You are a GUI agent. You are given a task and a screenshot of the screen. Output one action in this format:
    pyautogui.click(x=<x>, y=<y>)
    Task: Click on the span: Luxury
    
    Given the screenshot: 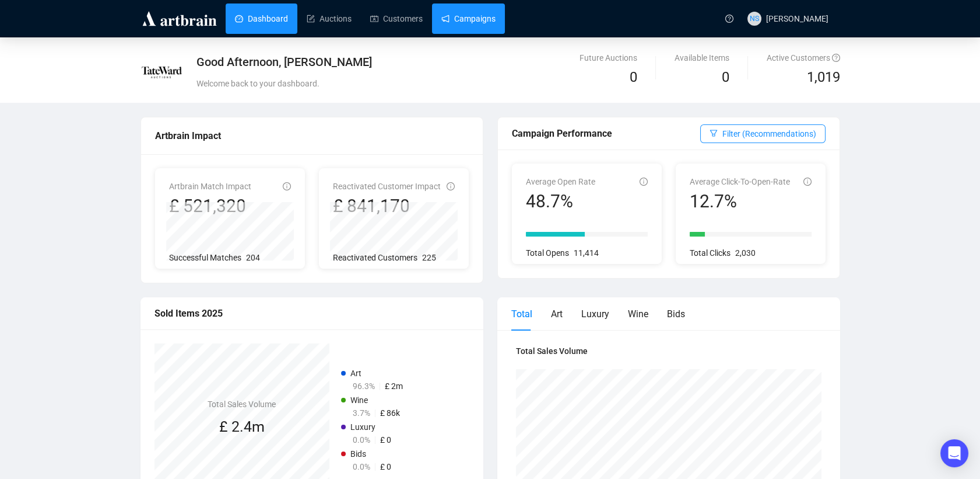 What is the action you would take?
    pyautogui.click(x=363, y=426)
    